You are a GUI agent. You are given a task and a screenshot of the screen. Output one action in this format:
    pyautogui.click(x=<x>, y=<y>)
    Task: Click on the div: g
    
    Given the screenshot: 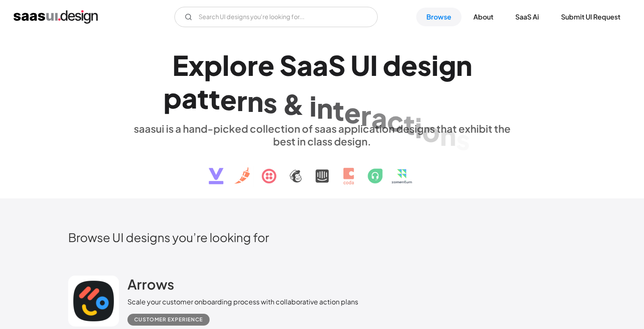 What is the action you would take?
    pyautogui.click(x=447, y=65)
    